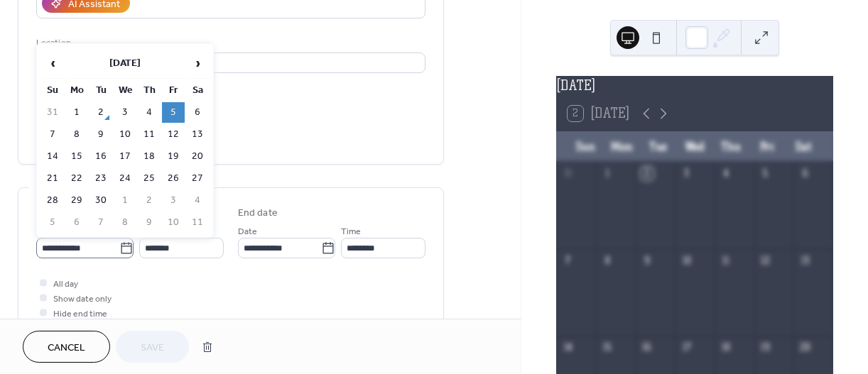 The image size is (868, 374). I want to click on div: 18, so click(726, 347).